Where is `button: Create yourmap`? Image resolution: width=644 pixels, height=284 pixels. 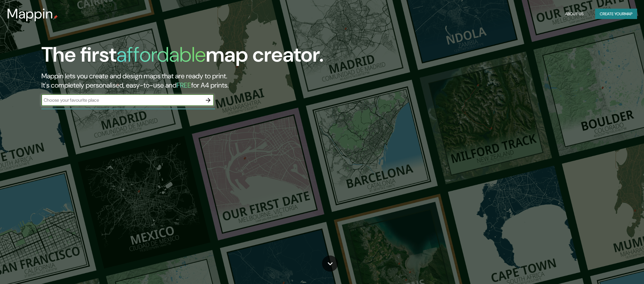 button: Create yourmap is located at coordinates (617, 14).